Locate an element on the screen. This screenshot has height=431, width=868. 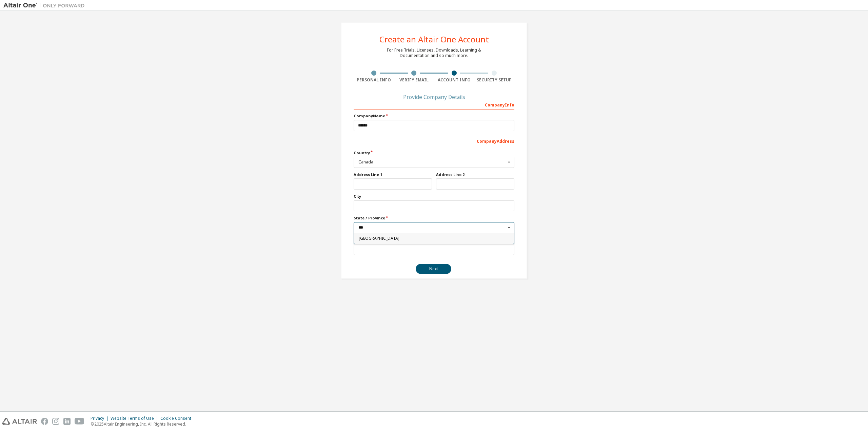
img: linkedin.svg is located at coordinates (66, 421).